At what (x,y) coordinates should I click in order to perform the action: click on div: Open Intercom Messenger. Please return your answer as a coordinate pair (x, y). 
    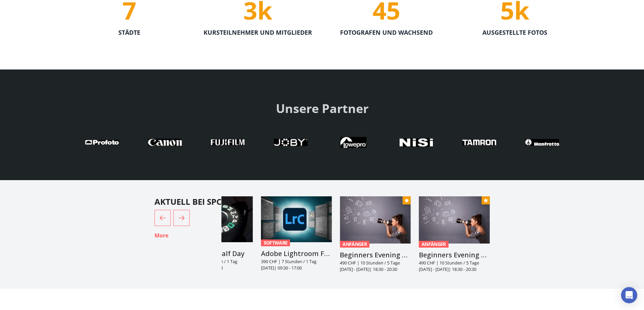
    Looking at the image, I should click on (629, 295).